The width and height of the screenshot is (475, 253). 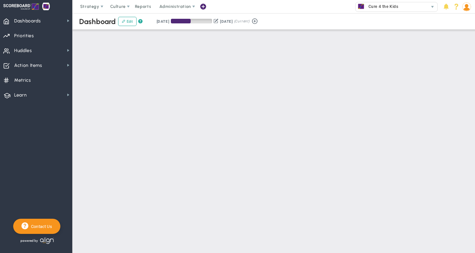 What do you see at coordinates (47, 241) in the screenshot?
I see `div: Powered by Align` at bounding box center [47, 241].